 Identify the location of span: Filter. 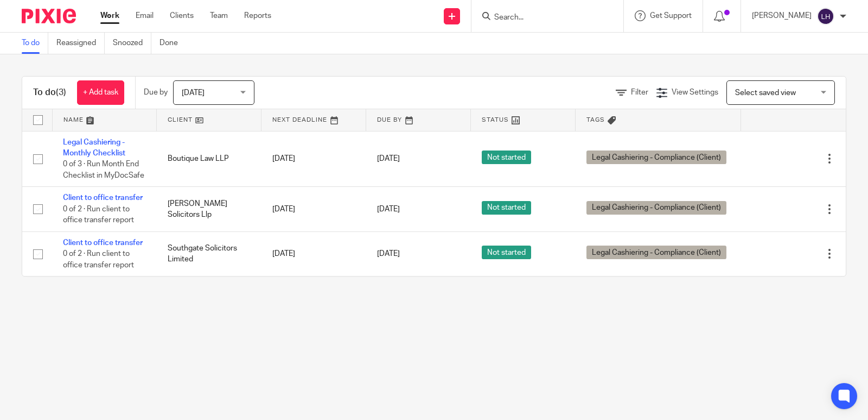
(640, 93).